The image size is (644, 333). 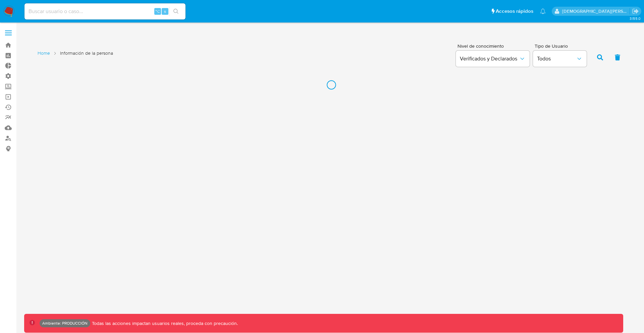 I want to click on p: jesus.vallezarante@mercadolibre.com.co, so click(x=596, y=11).